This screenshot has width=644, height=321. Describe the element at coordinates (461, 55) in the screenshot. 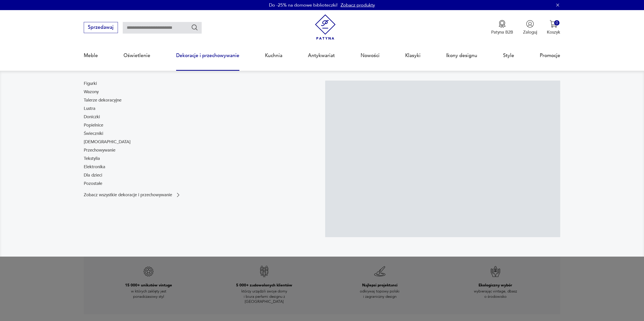

I see `a: Ikony designu` at that location.